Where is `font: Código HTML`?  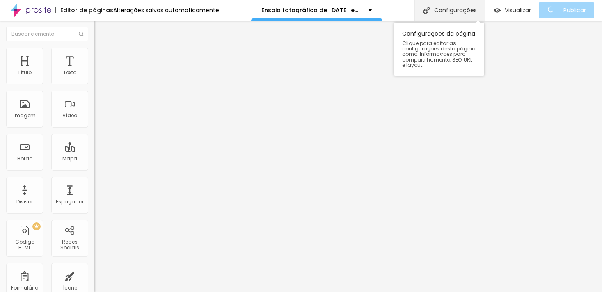 font: Código HTML is located at coordinates (25, 244).